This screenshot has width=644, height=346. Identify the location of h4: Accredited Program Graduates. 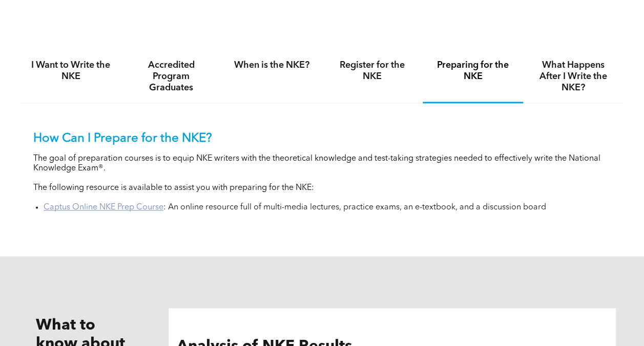
(171, 76).